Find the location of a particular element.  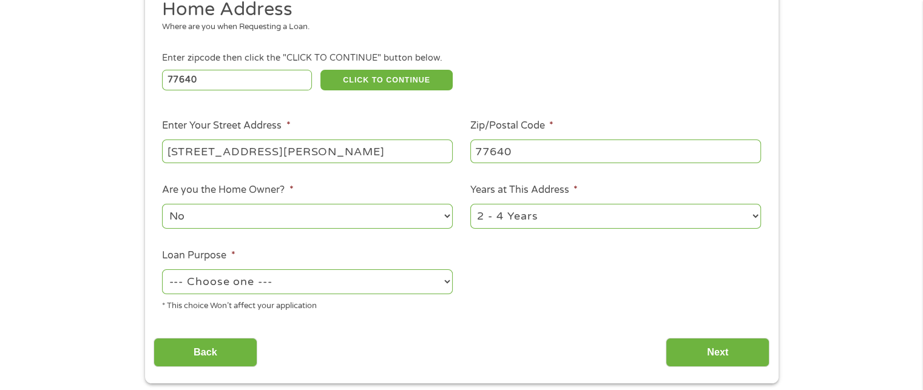

div: Where are you when Requesting a Loan. is located at coordinates (457, 27).